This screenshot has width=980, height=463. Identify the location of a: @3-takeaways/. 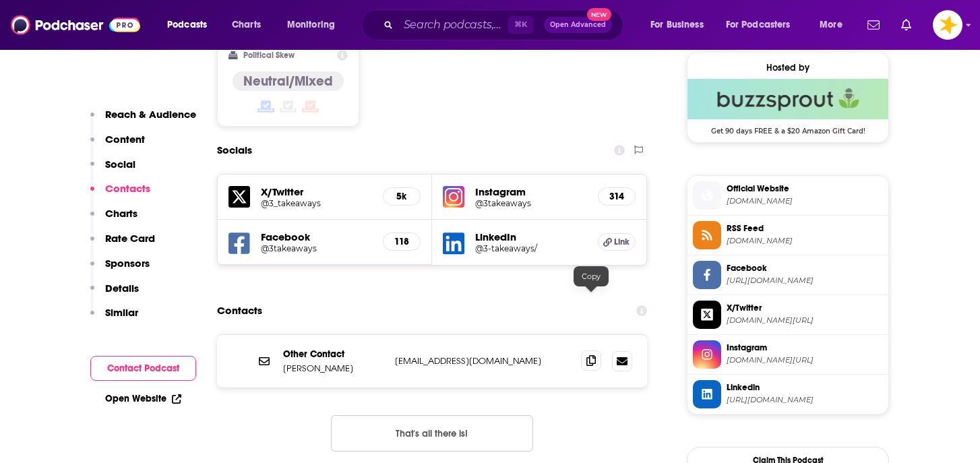
(531, 248).